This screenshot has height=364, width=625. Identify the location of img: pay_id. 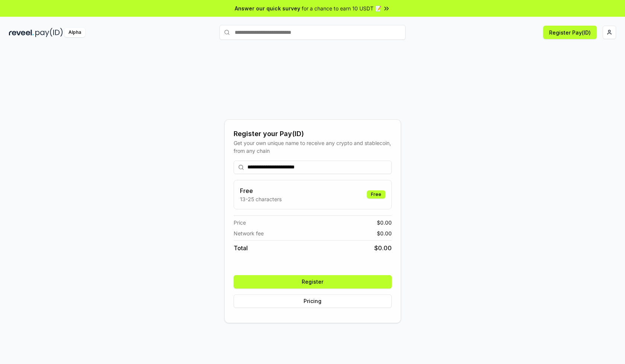
(49, 32).